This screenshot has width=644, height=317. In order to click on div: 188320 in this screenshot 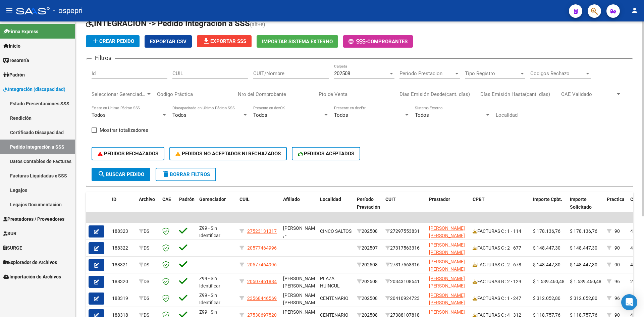, I will do `click(123, 282)`.